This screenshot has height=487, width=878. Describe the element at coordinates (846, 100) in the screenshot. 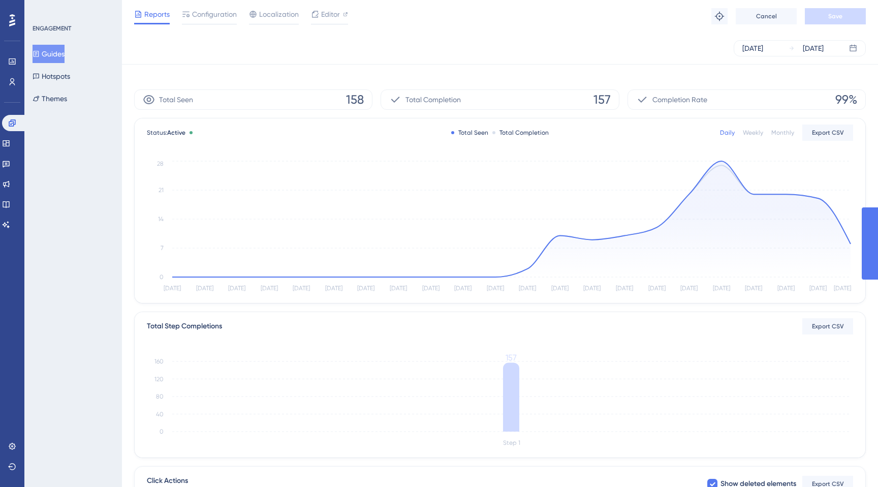

I see `span: 99%` at that location.